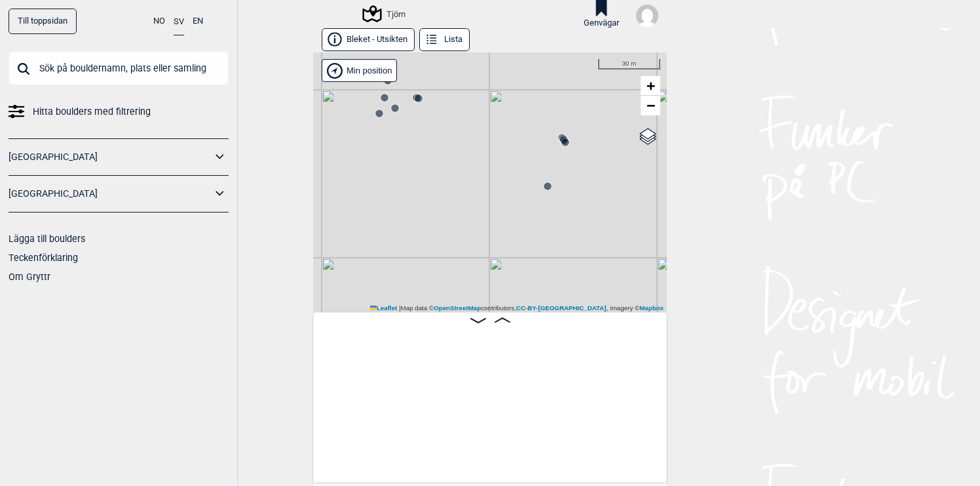 The height and width of the screenshot is (486, 980). Describe the element at coordinates (159, 21) in the screenshot. I see `button: NO` at that location.